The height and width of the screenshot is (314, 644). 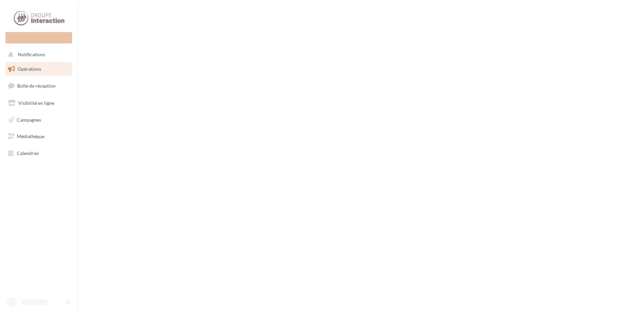 What do you see at coordinates (39, 69) in the screenshot?
I see `a: Opérations` at bounding box center [39, 69].